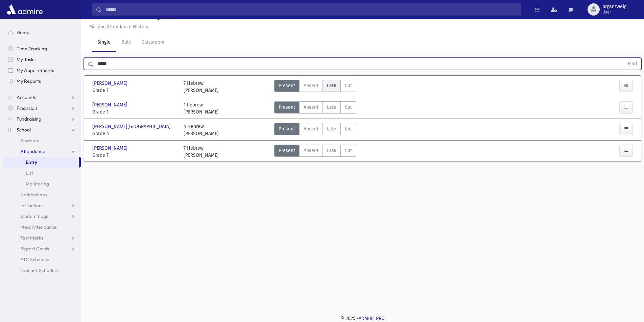 This screenshot has width=644, height=322. I want to click on a: Accounts, so click(42, 97).